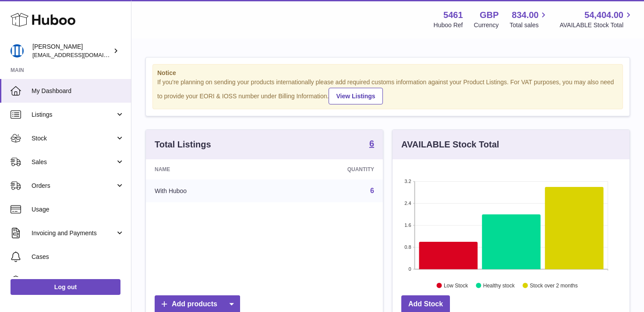  I want to click on strong: 5461, so click(453, 15).